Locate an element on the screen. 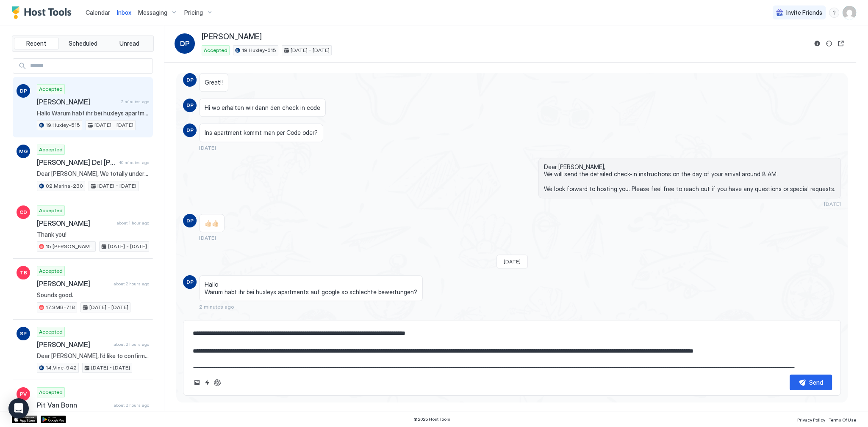  span: Recent is located at coordinates (36, 44).